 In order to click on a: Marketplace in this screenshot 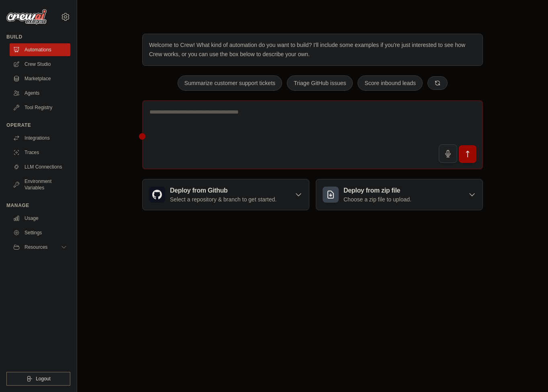, I will do `click(40, 79)`.